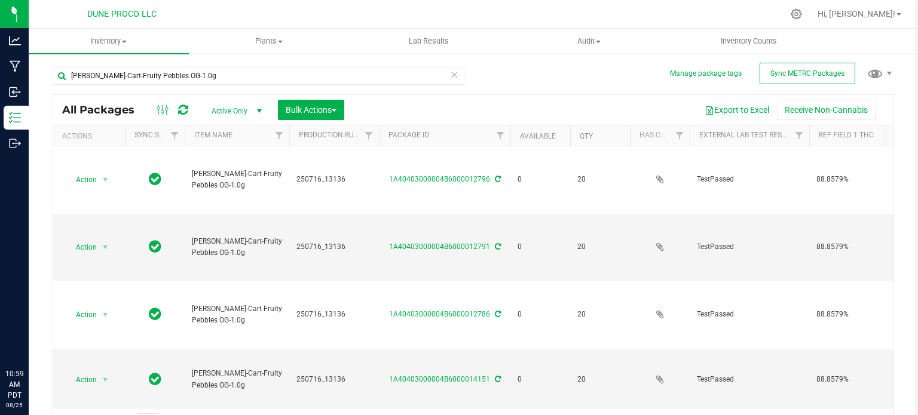 Image resolution: width=918 pixels, height=415 pixels. Describe the element at coordinates (329, 135) in the screenshot. I see `a: Production Run` at that location.